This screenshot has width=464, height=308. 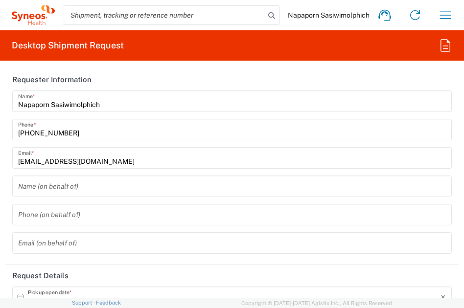 I want to click on h2: Requester Information, so click(x=52, y=80).